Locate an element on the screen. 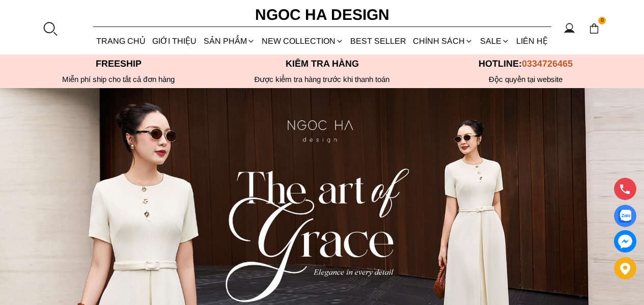  a: BEST SELLER is located at coordinates (378, 41).